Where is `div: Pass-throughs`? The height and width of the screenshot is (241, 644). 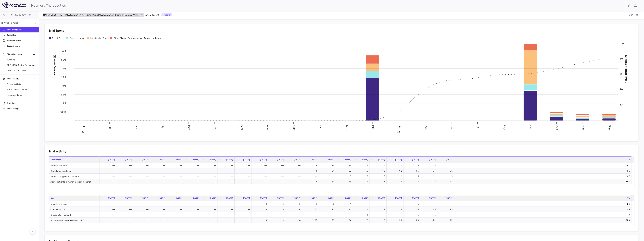 div: Pass-throughs is located at coordinates (77, 38).